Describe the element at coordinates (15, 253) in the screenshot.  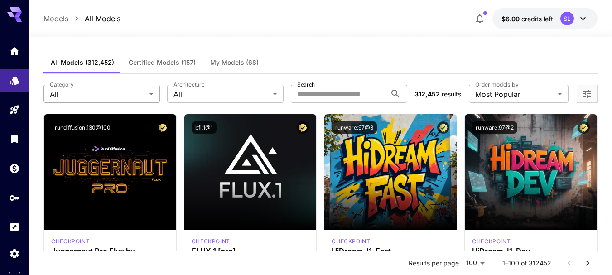
I see `div: Settings` at that location.